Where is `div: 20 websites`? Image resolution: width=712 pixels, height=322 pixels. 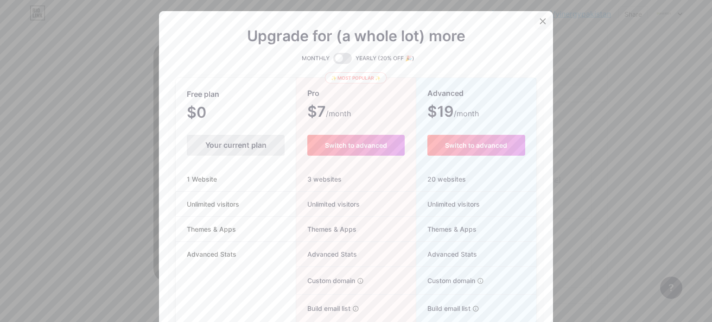
div: 20 websites is located at coordinates (476, 179).